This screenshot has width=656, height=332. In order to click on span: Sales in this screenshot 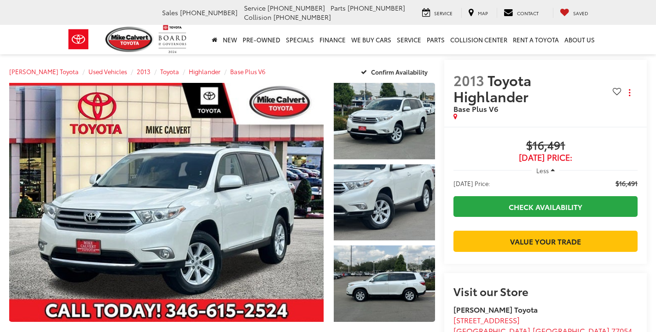, I will do `click(170, 12)`.